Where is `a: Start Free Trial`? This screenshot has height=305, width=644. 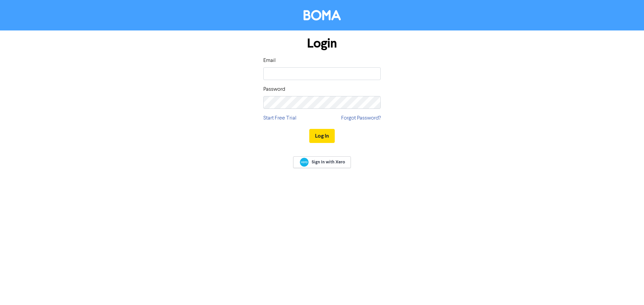 a: Start Free Trial is located at coordinates (280, 118).